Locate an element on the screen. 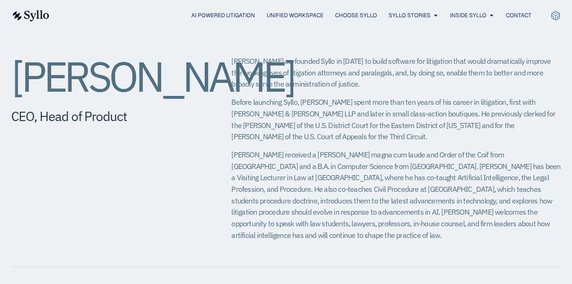 This screenshot has width=572, height=284. span: Choose Syllo is located at coordinates (356, 15).